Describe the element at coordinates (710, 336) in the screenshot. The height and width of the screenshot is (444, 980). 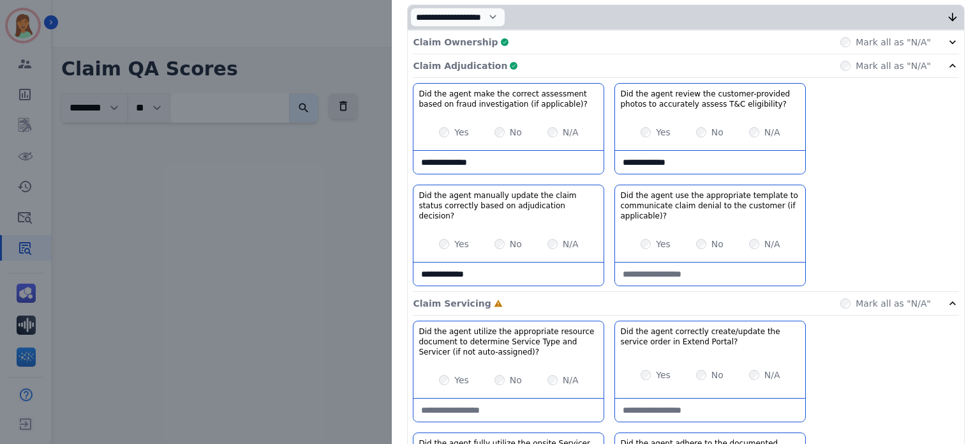
I see `h3: Did the agent correctly create/update the service order in Extend Portal?` at that location.